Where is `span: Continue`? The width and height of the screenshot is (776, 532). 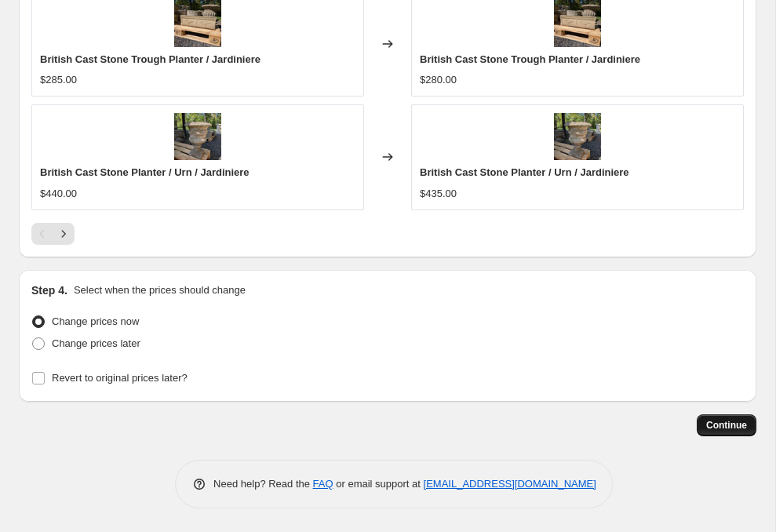 span: Continue is located at coordinates (727, 425).